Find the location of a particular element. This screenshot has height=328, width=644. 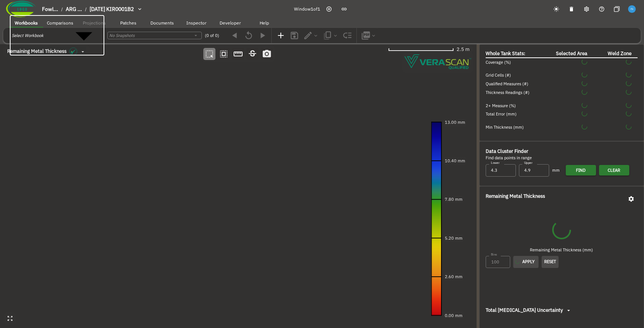

span: (0 of 0) is located at coordinates (212, 36).